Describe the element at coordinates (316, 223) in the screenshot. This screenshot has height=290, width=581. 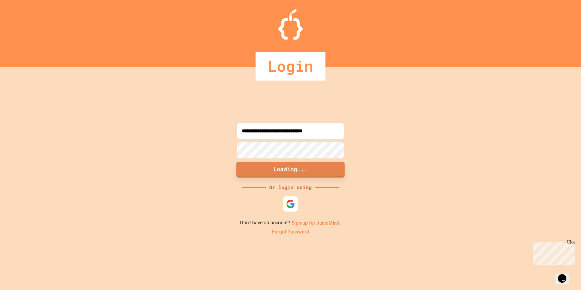
I see `a: Sign up for JuiceMind.` at that location.